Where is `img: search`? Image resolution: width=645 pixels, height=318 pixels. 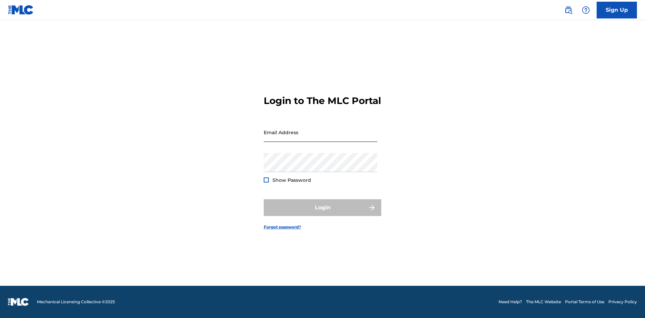
img: search is located at coordinates (568, 10).